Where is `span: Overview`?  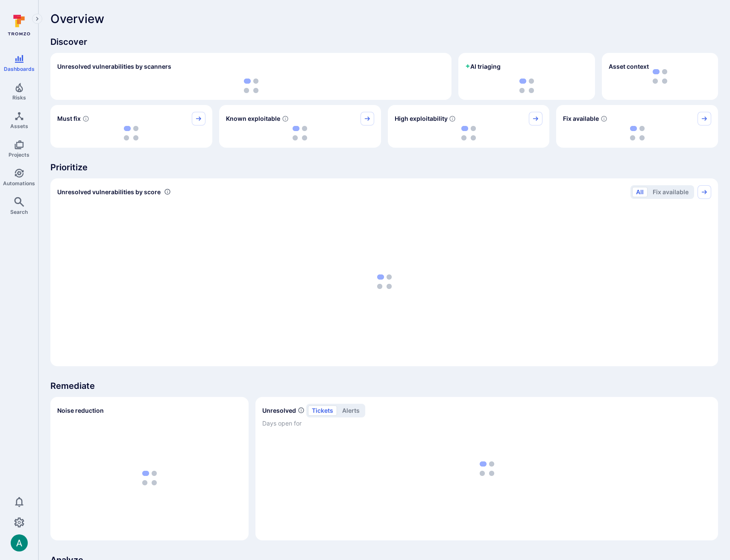 span: Overview is located at coordinates (78, 19).